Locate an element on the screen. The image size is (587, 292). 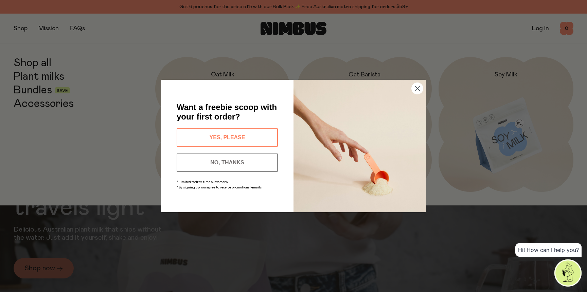
div: Hi! How can I help you? is located at coordinates (548, 250).